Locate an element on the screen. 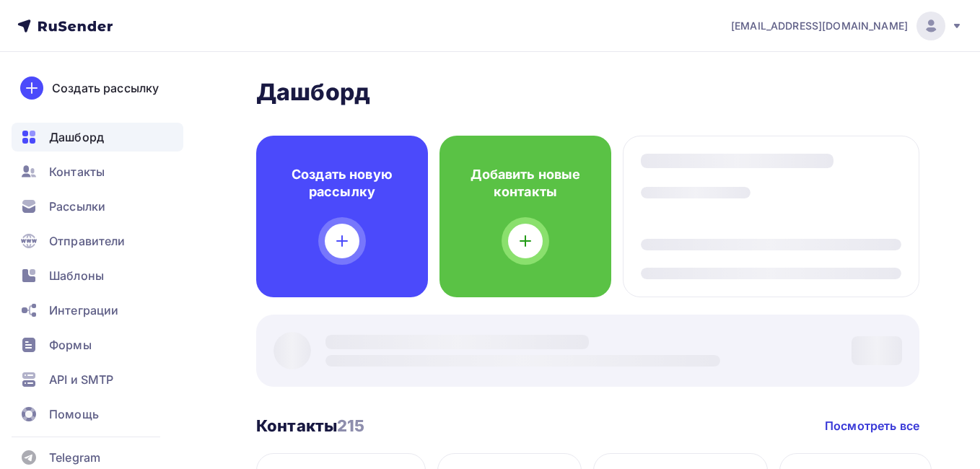  span: Контакты is located at coordinates (77, 172).